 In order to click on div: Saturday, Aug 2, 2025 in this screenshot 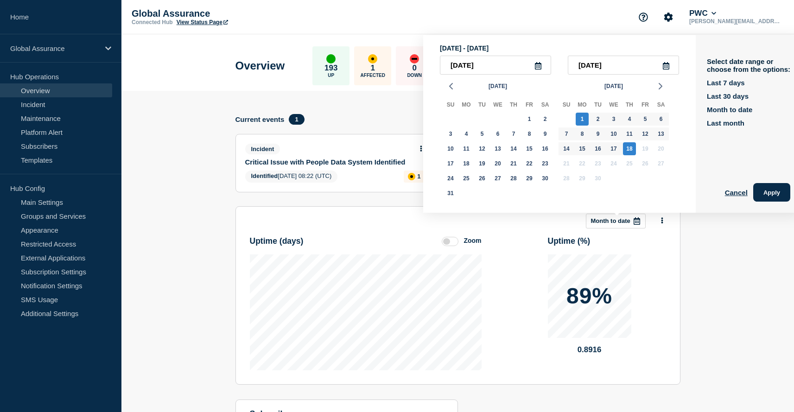, I will do `click(545, 119)`.